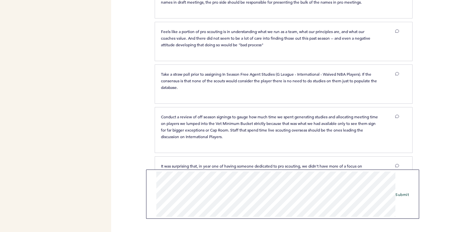 This screenshot has width=464, height=232. I want to click on span: Conduct a review of off season signings to gauge how much time we spent generating studies and al..., so click(270, 126).